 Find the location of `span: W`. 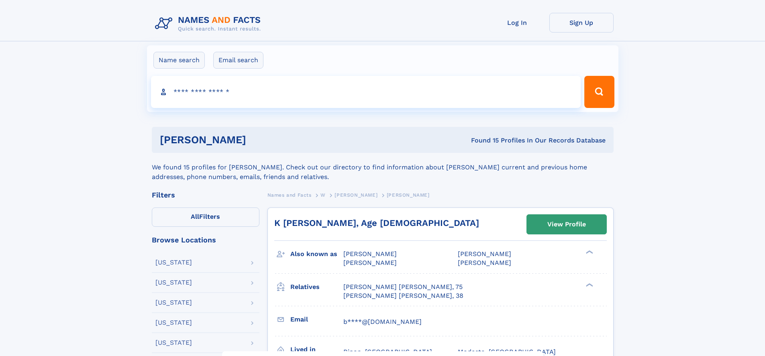

span: W is located at coordinates (323, 195).